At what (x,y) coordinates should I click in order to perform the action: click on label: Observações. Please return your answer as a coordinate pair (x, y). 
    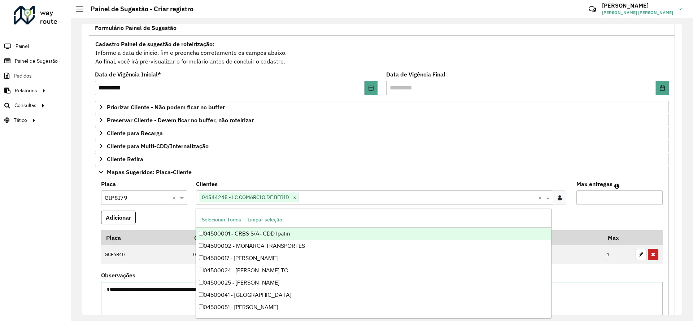
    Looking at the image, I should click on (118, 275).